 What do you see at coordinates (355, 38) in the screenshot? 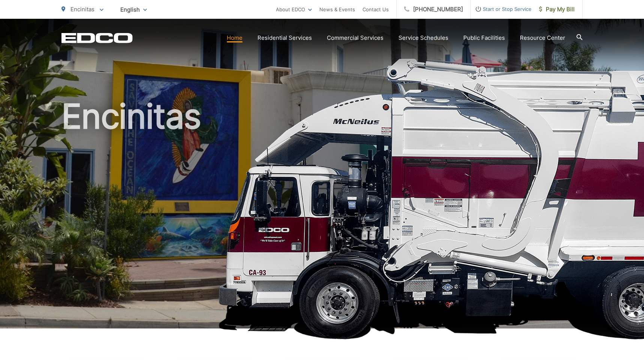
I see `a: Commercial Services` at bounding box center [355, 38].